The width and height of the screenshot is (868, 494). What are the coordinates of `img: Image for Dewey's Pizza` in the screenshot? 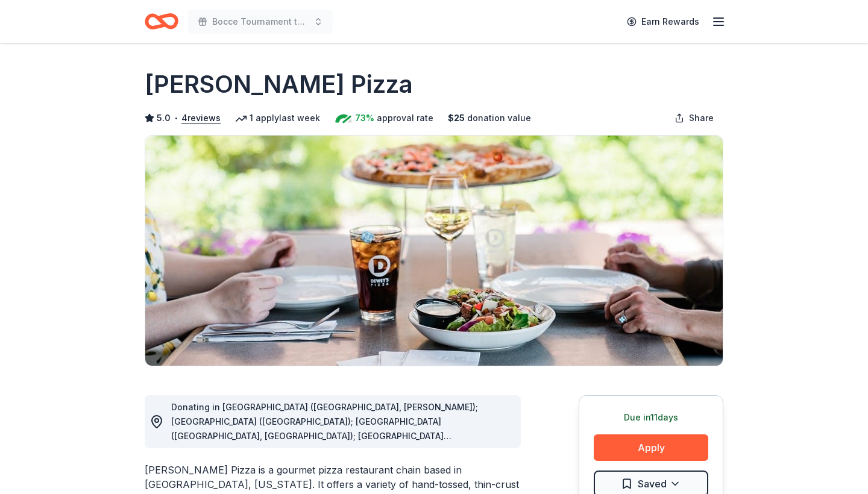 It's located at (434, 250).